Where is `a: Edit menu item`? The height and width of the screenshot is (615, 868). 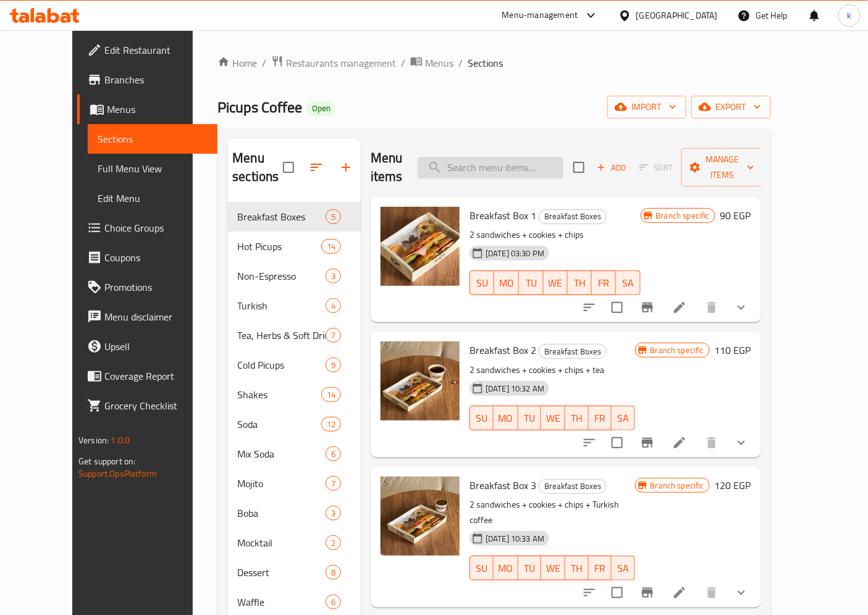 a: Edit menu item is located at coordinates (680, 443).